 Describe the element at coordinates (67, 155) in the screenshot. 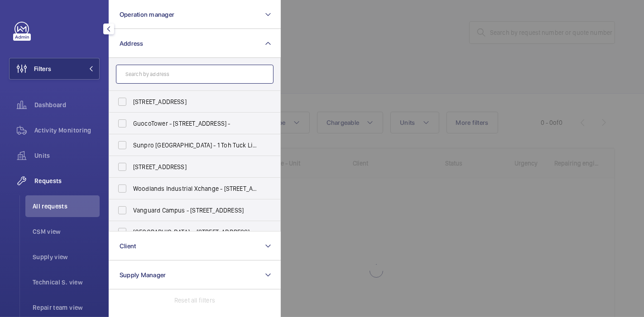

I see `span: Units` at that location.